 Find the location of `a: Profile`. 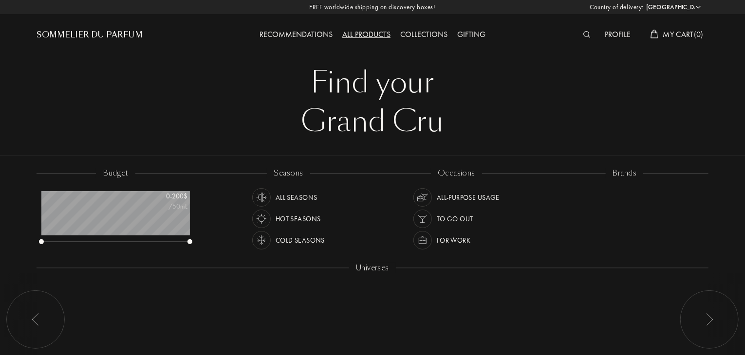

a: Profile is located at coordinates (618, 34).